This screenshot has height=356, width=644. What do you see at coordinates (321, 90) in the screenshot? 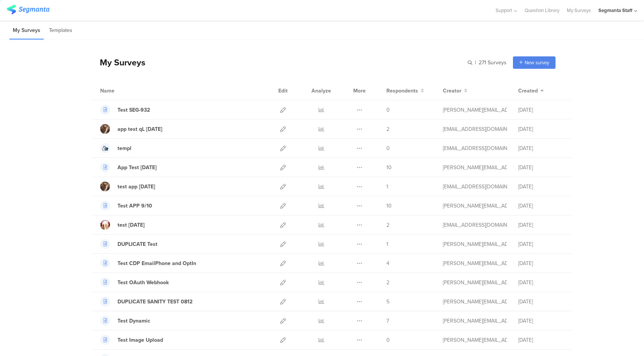
I see `div: Analyze` at bounding box center [321, 90].